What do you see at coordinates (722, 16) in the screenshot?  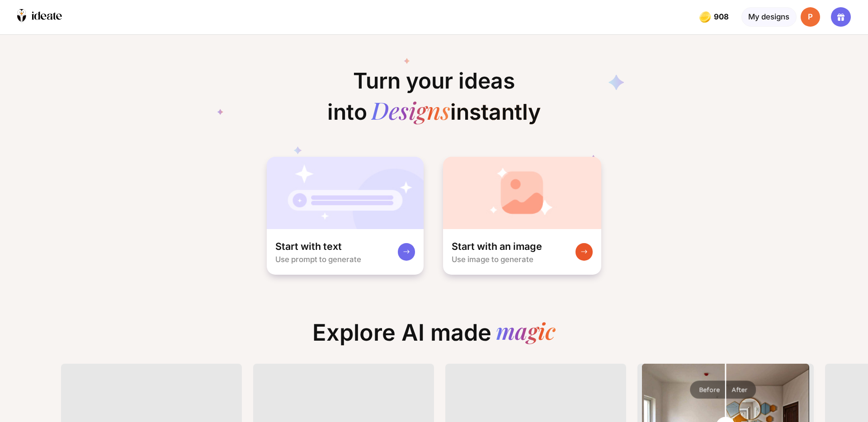 I see `span: 908` at bounding box center [722, 16].